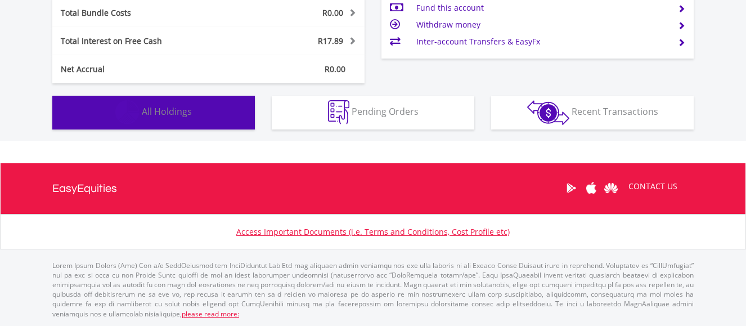  Describe the element at coordinates (127, 112) in the screenshot. I see `img: holdings-wht.png` at that location.